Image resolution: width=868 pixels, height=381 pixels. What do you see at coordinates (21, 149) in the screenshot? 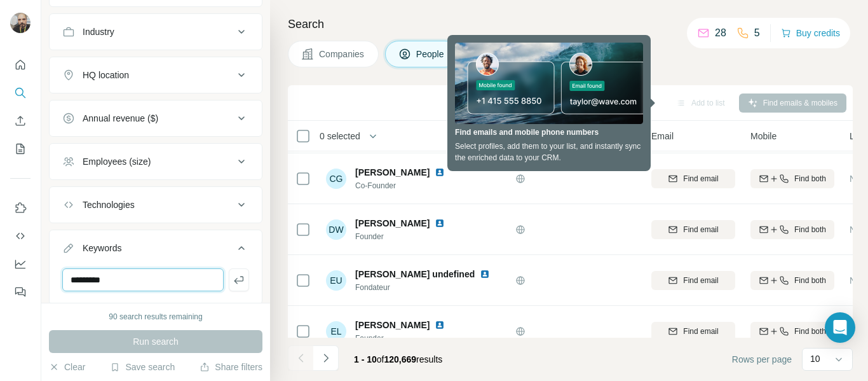
I see `button: My lists` at bounding box center [21, 149].